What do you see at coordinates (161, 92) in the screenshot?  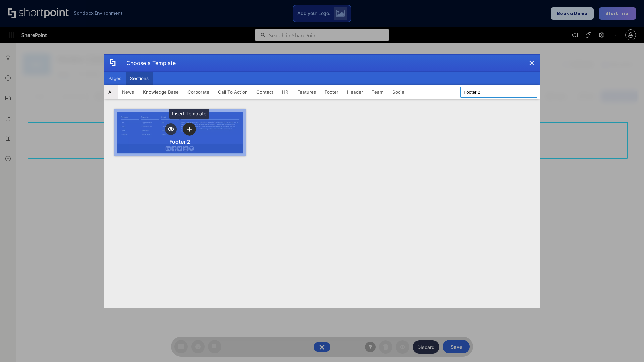 I see `button: Knowledge Base` at bounding box center [161, 92].